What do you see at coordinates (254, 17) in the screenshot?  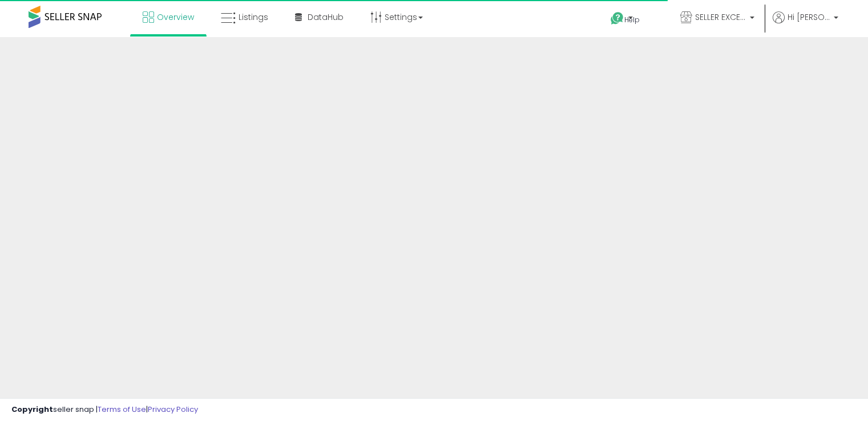 I see `span: Listings` at bounding box center [254, 17].